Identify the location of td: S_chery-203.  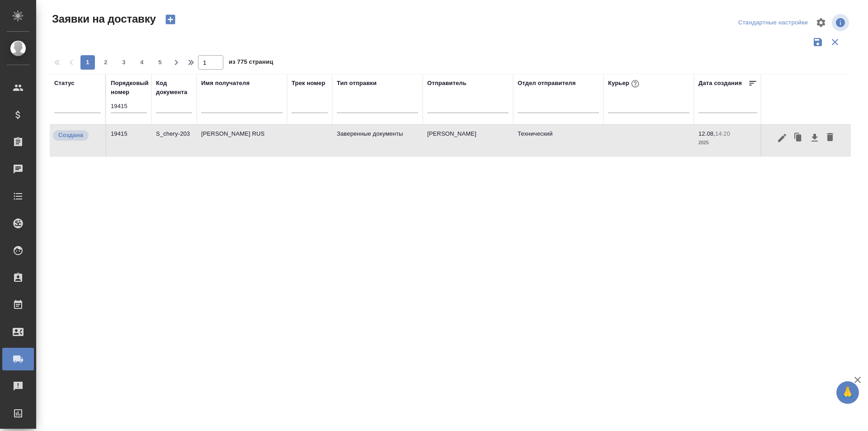
(174, 141).